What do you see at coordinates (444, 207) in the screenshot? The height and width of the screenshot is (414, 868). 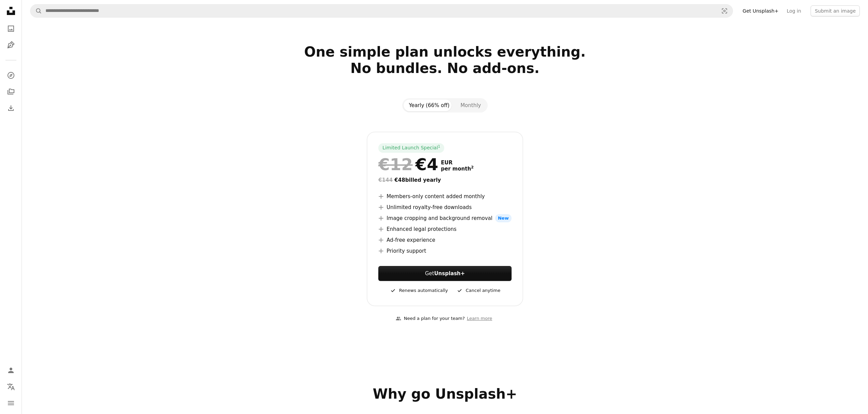 I see `li: Unlimited royalty-free downloads` at bounding box center [444, 207].